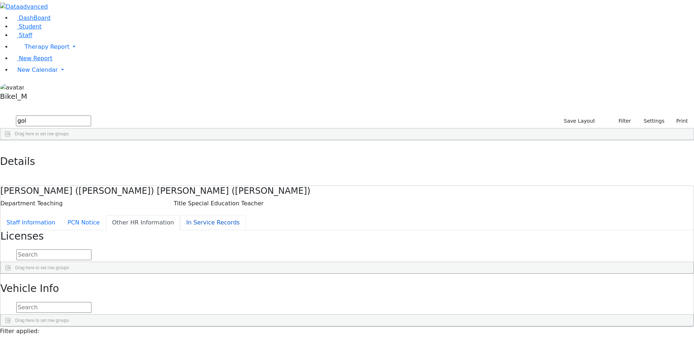 The width and height of the screenshot is (694, 341). What do you see at coordinates (347, 289) in the screenshot?
I see `h3: Vehicle Info` at bounding box center [347, 289].